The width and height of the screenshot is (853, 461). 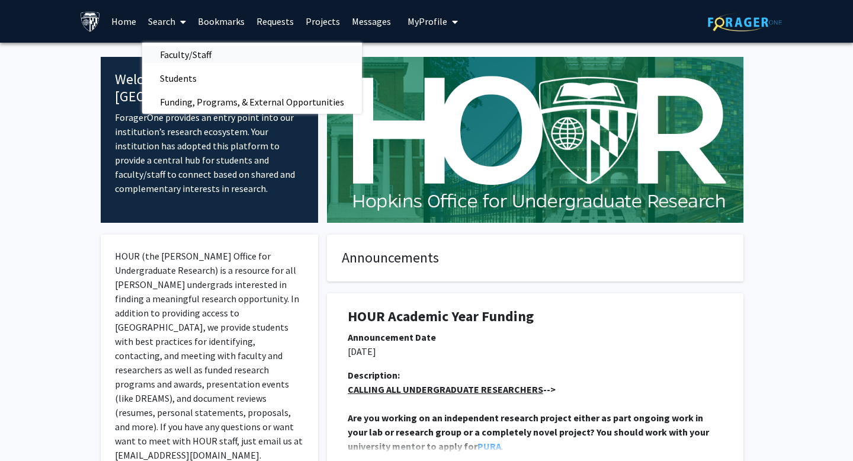 I want to click on u: CALLING ALL UNDERGRADUATE RESEARCHERS, so click(x=445, y=389).